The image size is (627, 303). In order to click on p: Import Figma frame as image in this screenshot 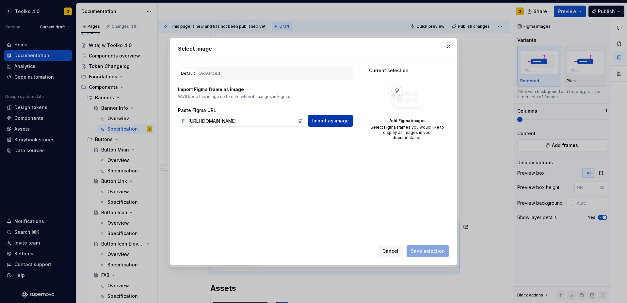, I will do `click(265, 89)`.